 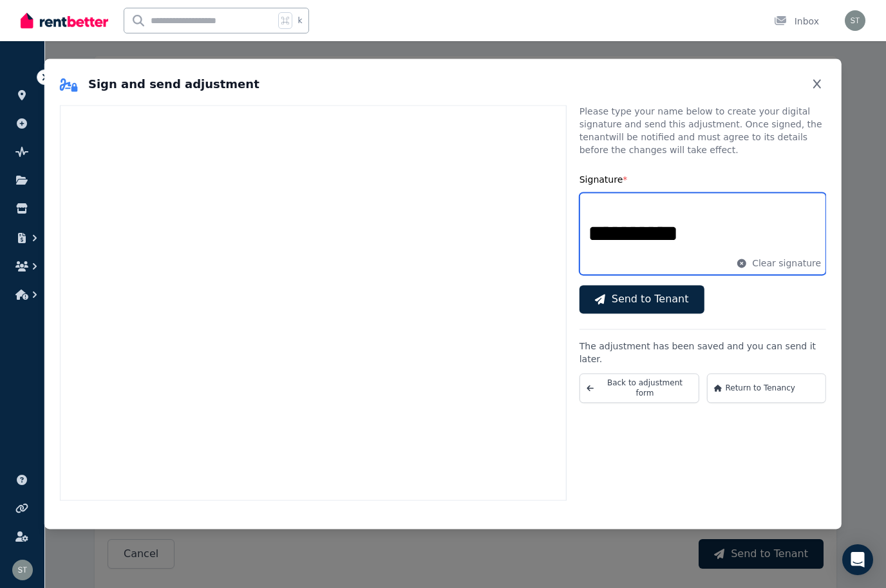 I want to click on p: The adjustment has been saved and you can send it later., so click(x=703, y=353).